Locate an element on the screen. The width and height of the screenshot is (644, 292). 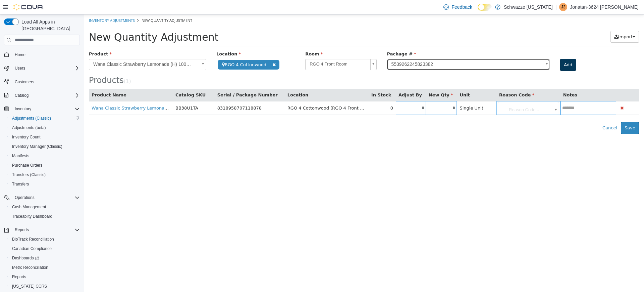
button: Cash Management is located at coordinates (45, 207).